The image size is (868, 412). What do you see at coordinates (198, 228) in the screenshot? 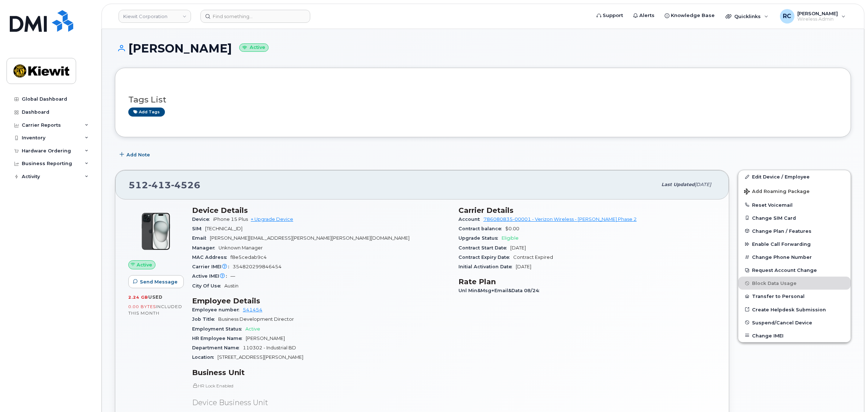
I see `span: SIM` at bounding box center [198, 228].